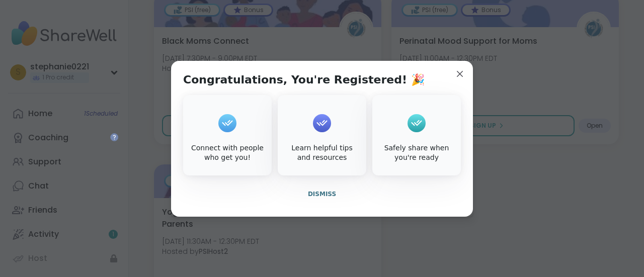  Describe the element at coordinates (322, 194) in the screenshot. I see `span: Dismiss` at that location.